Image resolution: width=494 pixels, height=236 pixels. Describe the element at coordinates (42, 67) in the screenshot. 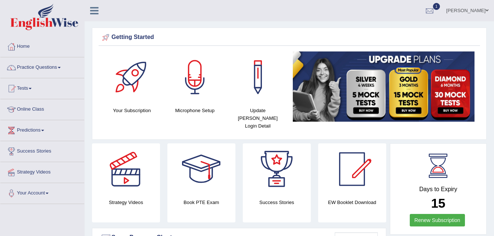

I see `a: Practice Questions` at that location.